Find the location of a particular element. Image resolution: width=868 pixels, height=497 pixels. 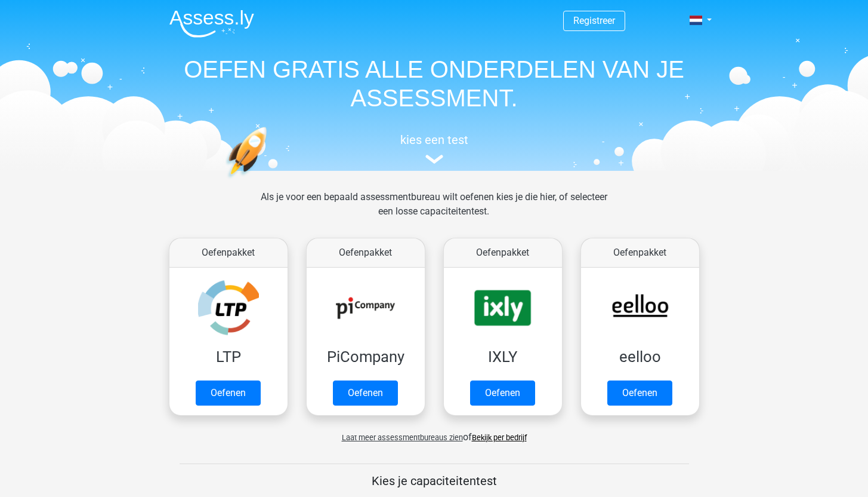

div: Als je voor een bepaald assessmentbureau wilt oefenen kies je die hier, of selecteer een losse ca... is located at coordinates (434, 211).